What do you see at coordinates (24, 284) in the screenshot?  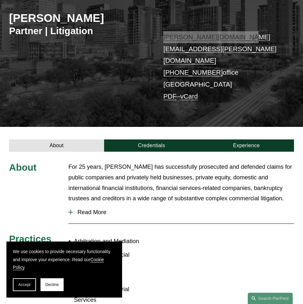 I see `button: Accept` at bounding box center [24, 284].